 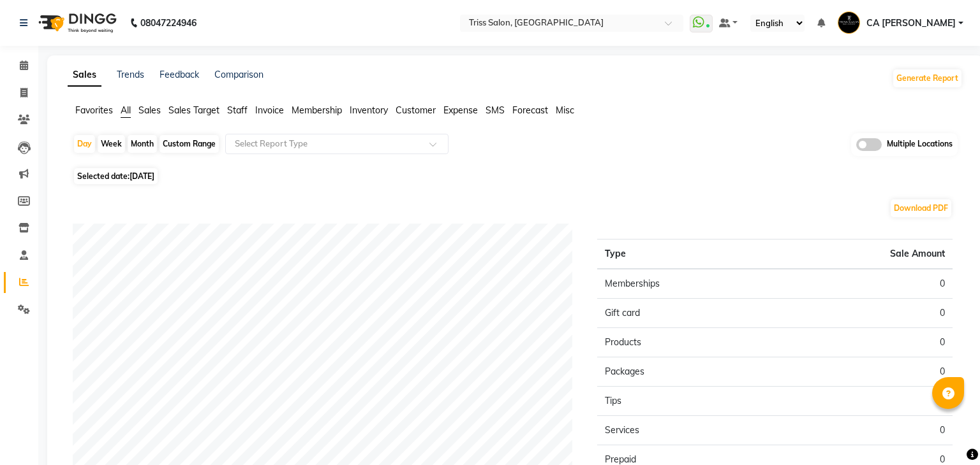 What do you see at coordinates (564, 110) in the screenshot?
I see `span: Misc` at bounding box center [564, 110].